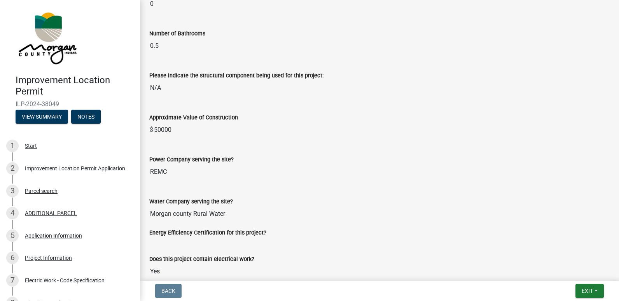 The image size is (619, 301). Describe the element at coordinates (86, 117) in the screenshot. I see `wm-modal-confirm: Notes` at that location.